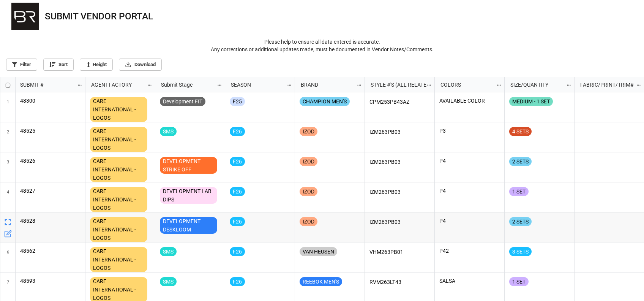  I want to click on div: Submit Stage, so click(186, 85).